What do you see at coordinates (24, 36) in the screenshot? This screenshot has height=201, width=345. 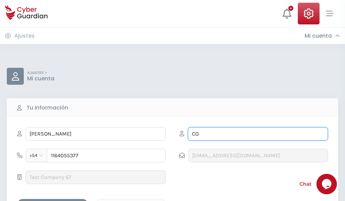 I see `h3: Ajustes` at bounding box center [24, 36].